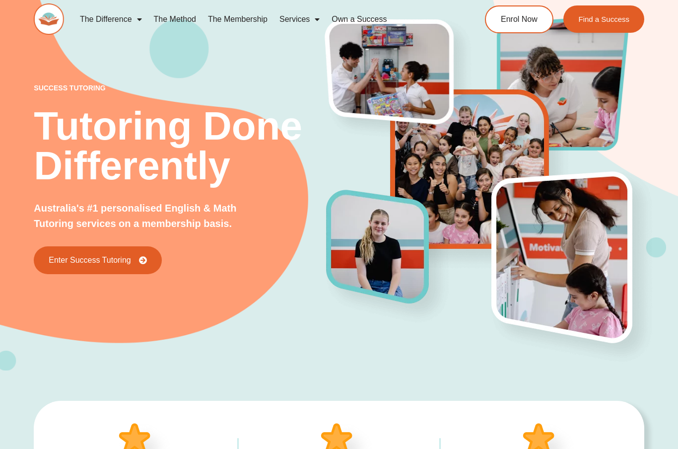  What do you see at coordinates (175, 19) in the screenshot?
I see `a: The Method` at bounding box center [175, 19].